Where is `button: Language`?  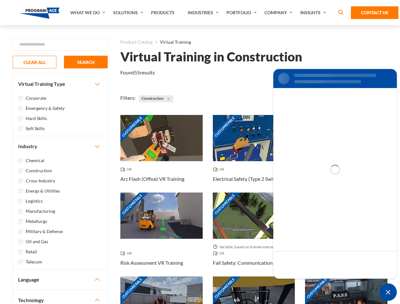
button: Language is located at coordinates (60, 280).